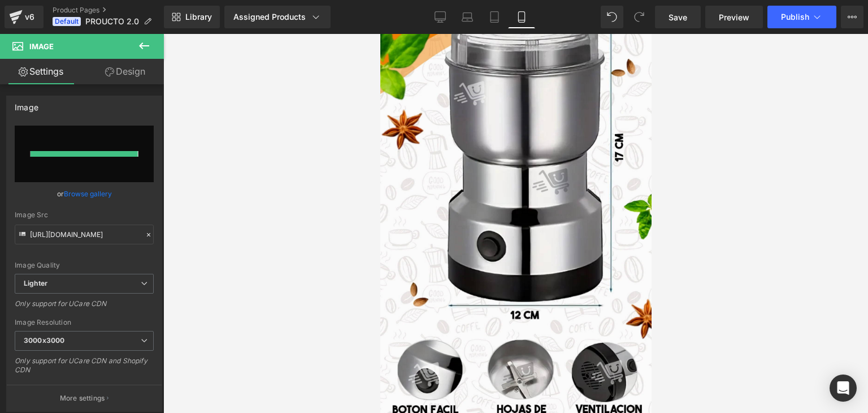  I want to click on div: Only support for UCare CDN, so click(84, 307).